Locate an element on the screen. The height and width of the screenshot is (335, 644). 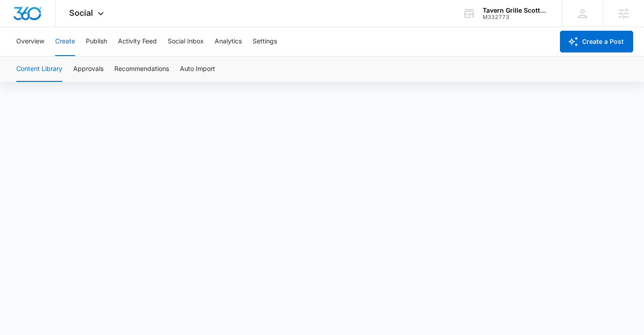
button: Create is located at coordinates (65, 41).